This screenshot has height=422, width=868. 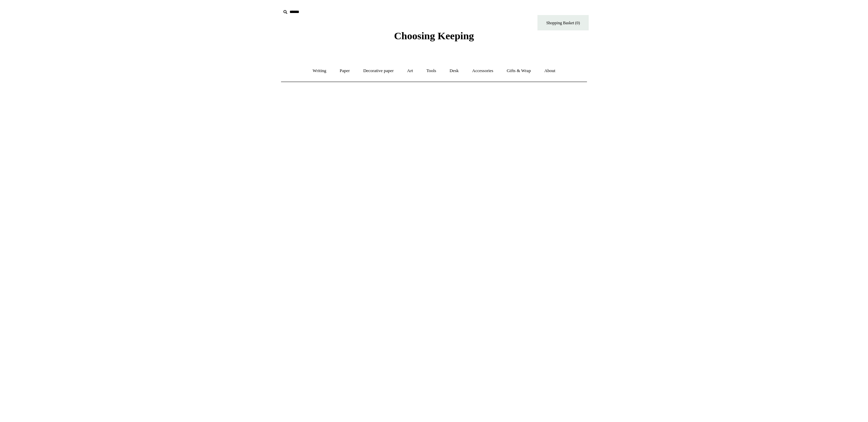 What do you see at coordinates (320, 71) in the screenshot?
I see `a: Writing` at bounding box center [320, 71].